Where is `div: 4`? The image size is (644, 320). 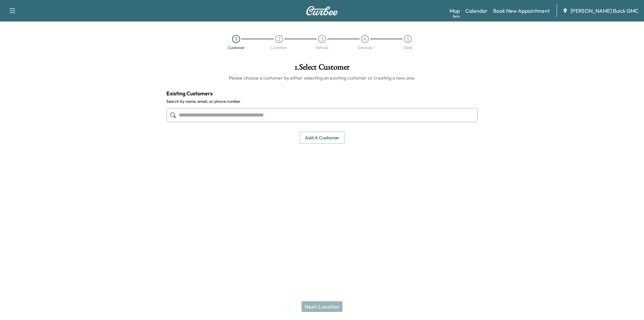
div: 4 is located at coordinates (365, 39).